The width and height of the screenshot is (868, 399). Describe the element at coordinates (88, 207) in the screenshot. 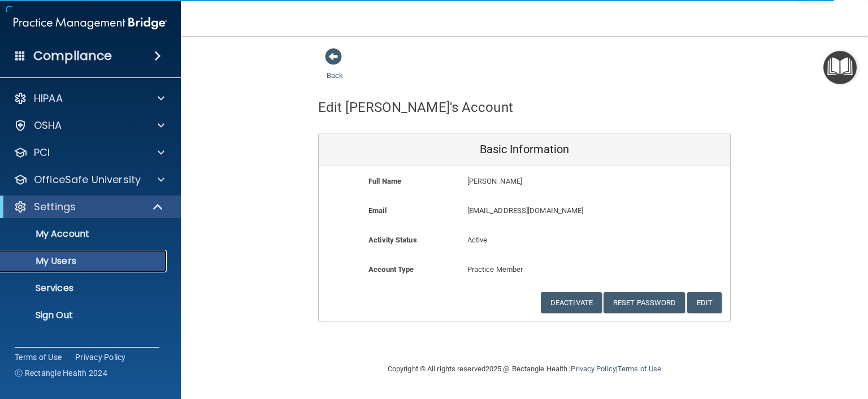

I see `a: Settings` at that location.